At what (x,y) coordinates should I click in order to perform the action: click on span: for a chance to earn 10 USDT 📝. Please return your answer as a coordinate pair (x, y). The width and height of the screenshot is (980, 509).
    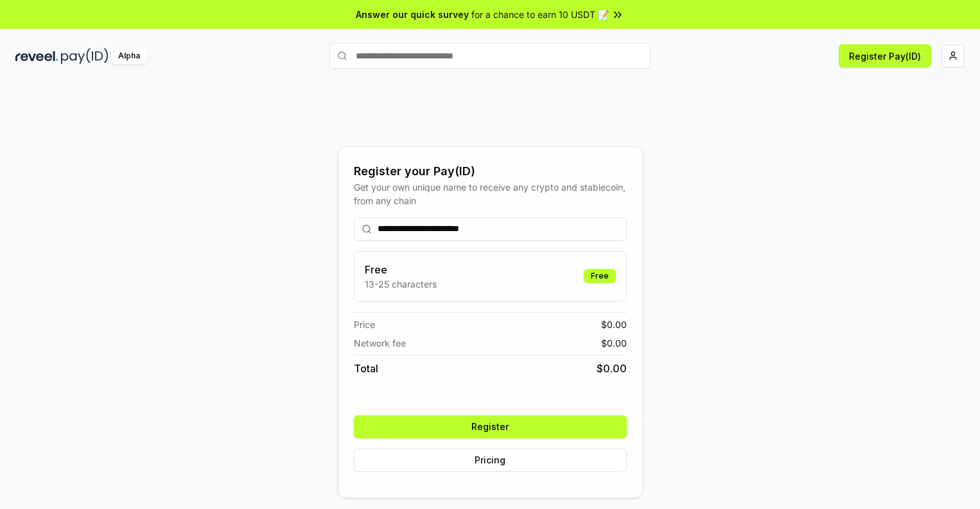
    Looking at the image, I should click on (540, 14).